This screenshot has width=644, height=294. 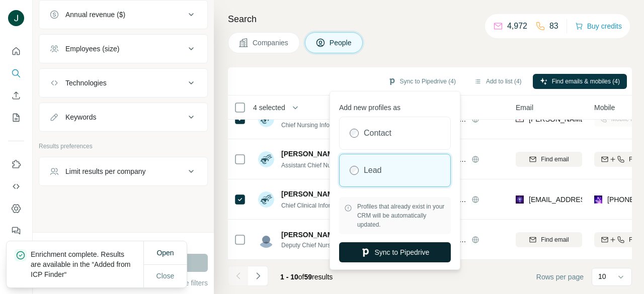 What do you see at coordinates (373, 170) in the screenshot?
I see `label: Lead` at bounding box center [373, 170].